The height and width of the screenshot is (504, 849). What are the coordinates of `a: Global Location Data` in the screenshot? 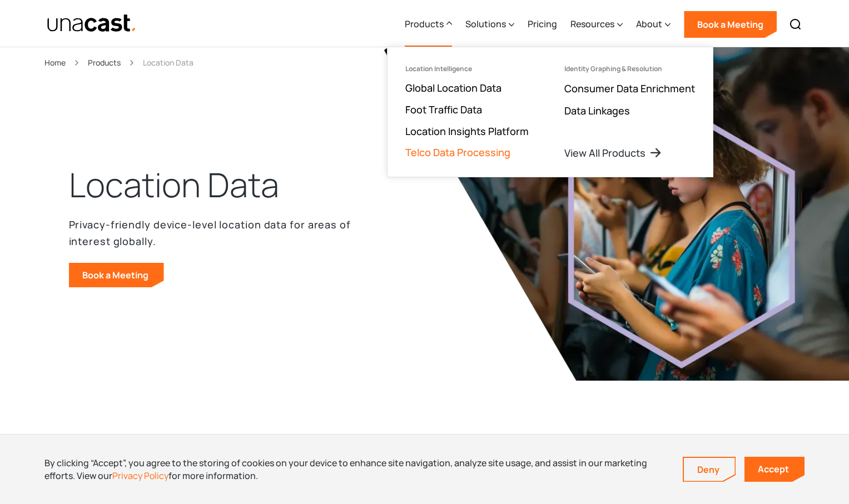 It's located at (453, 88).